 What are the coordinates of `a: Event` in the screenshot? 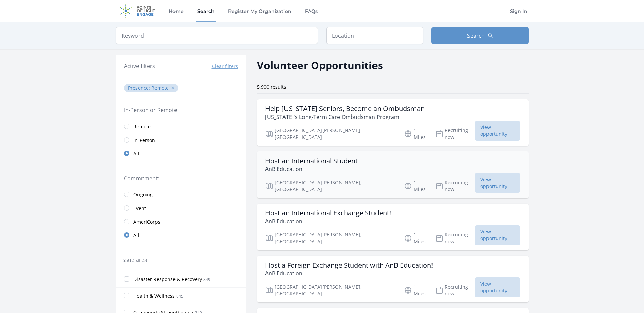 It's located at (181, 208).